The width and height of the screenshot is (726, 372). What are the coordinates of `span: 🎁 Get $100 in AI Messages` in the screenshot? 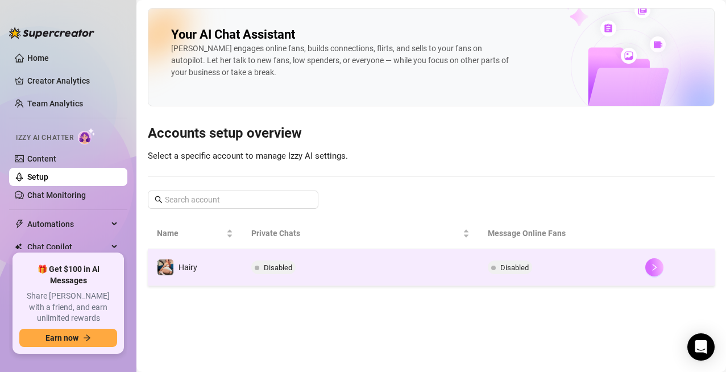 It's located at (68, 275).